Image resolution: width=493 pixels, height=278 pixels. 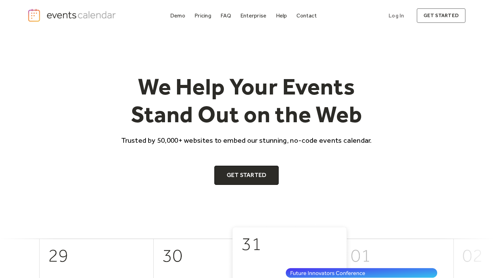 I want to click on h1: We Help Your Events Stand Out on the Web, so click(x=246, y=100).